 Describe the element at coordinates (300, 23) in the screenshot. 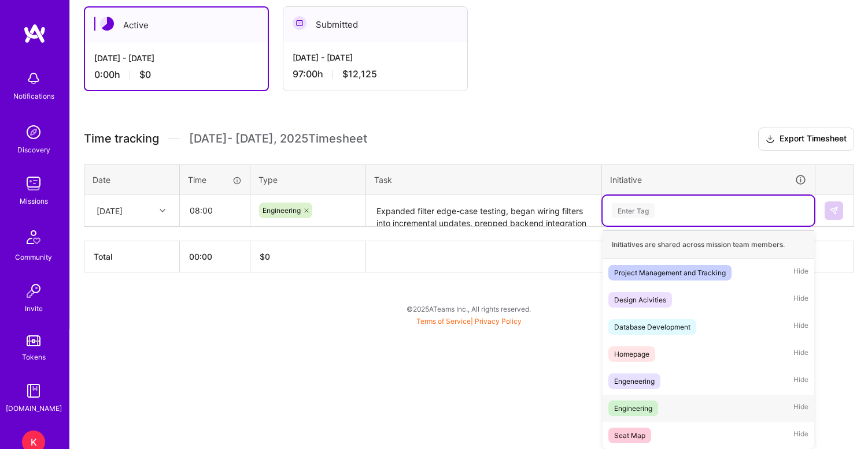

I see `img: Submitted` at that location.